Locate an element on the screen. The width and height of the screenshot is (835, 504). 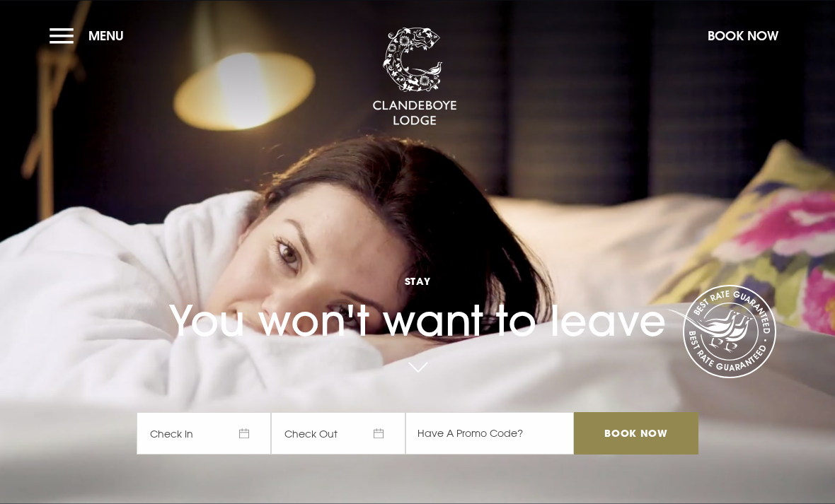
span: Check In is located at coordinates (204, 433).